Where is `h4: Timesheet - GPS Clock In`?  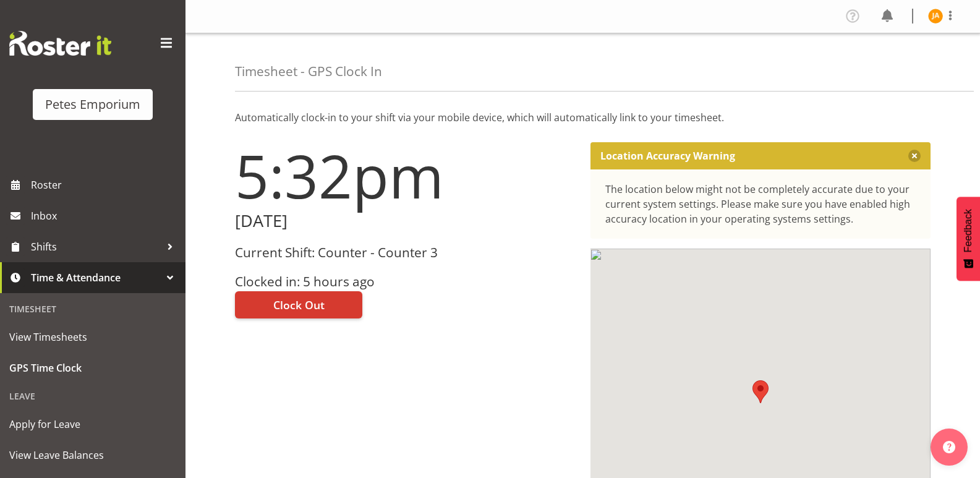
h4: Timesheet - GPS Clock In is located at coordinates (309, 71).